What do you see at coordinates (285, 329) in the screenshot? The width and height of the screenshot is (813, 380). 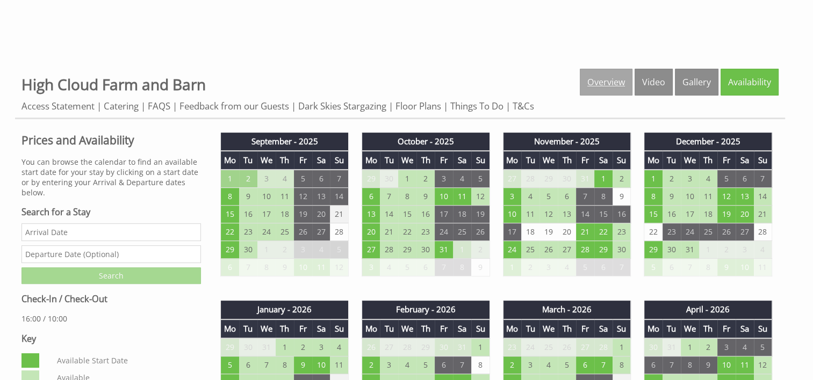 I see `th: Th` at bounding box center [285, 329].